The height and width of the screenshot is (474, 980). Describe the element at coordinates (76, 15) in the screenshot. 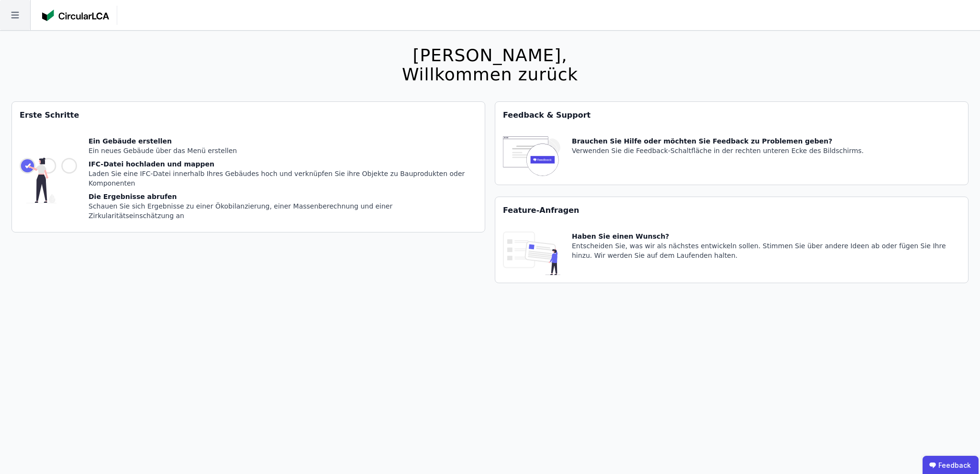

I see `img: Concular` at that location.